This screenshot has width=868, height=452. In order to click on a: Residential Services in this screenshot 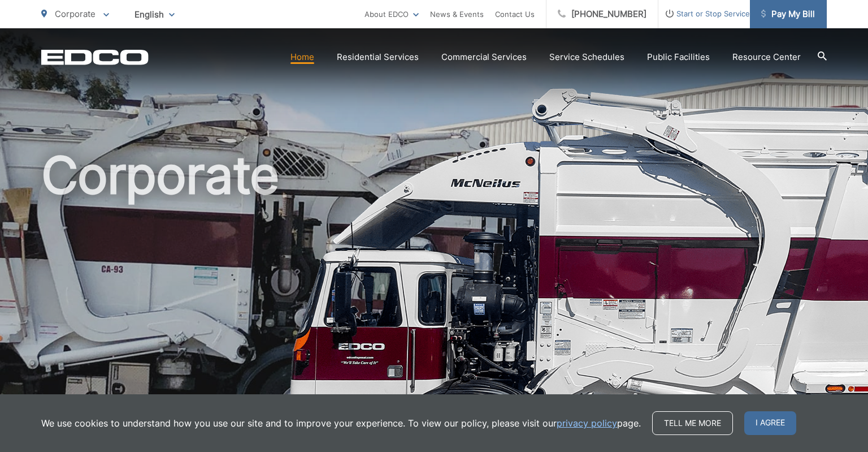, I will do `click(377, 57)`.